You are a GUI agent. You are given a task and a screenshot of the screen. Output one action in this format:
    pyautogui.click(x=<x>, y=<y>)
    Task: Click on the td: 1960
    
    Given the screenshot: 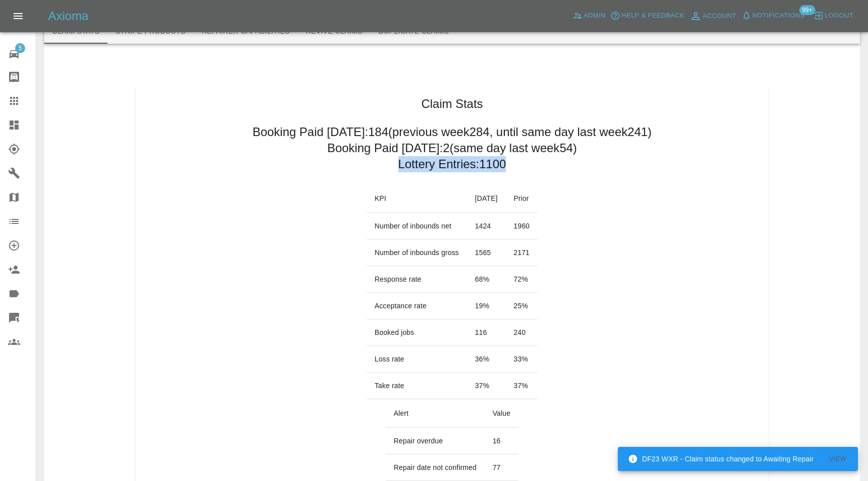 What is the action you would take?
    pyautogui.click(x=522, y=226)
    